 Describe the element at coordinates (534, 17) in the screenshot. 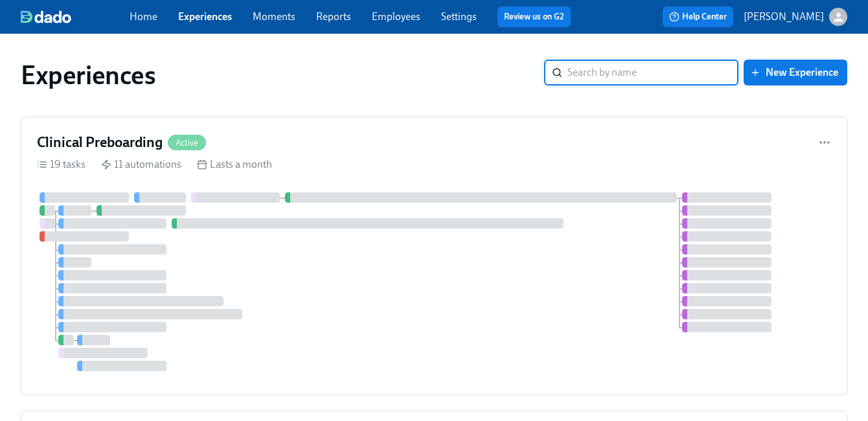

I see `button: Review us on G2` at that location.